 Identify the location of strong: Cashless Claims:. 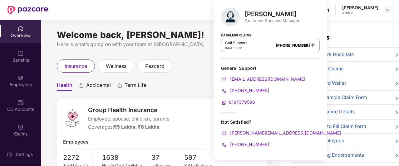
(237, 35).